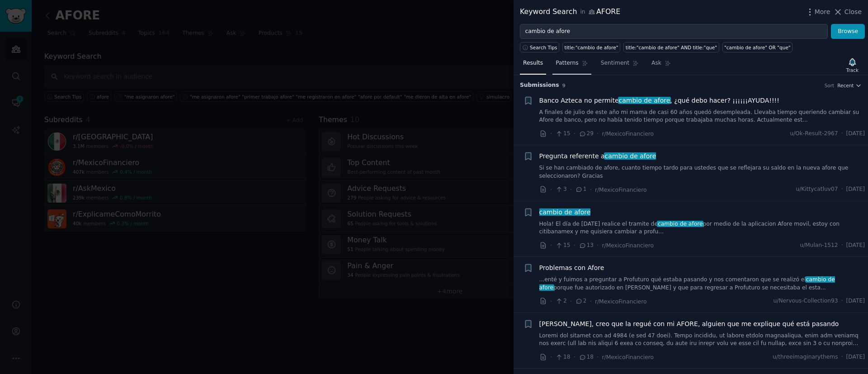 The image size is (868, 374). What do you see at coordinates (702, 340) in the screenshot?
I see `a: Loremi dol sitamet con ad 4984 (e sed 47 doei). Tempo incididu, ut labore etdolo magnaaliqua, eni...` at bounding box center [702, 340].